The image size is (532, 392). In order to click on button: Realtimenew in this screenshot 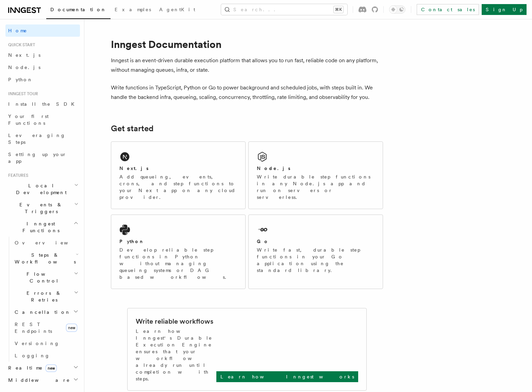, I will do `click(42, 368)`.